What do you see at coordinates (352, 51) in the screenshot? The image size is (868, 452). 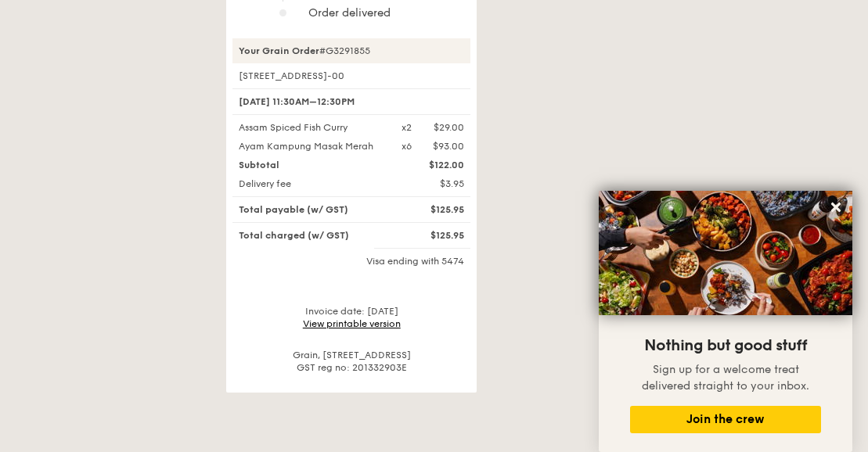 I see `div: #G3291855` at bounding box center [352, 51].